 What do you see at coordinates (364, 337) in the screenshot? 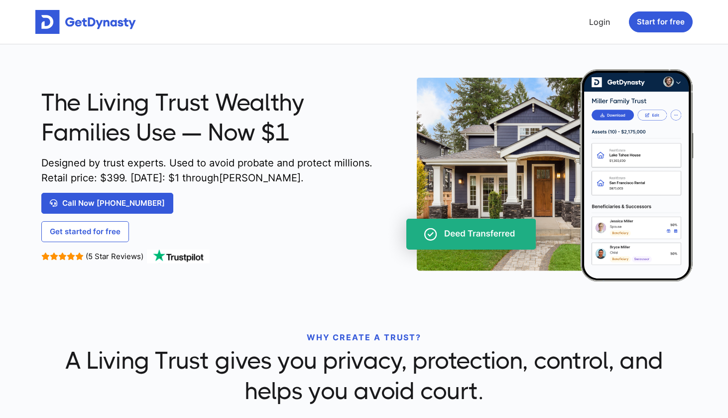
I see `p: WHY CREATE A TRUST?` at bounding box center [364, 337].